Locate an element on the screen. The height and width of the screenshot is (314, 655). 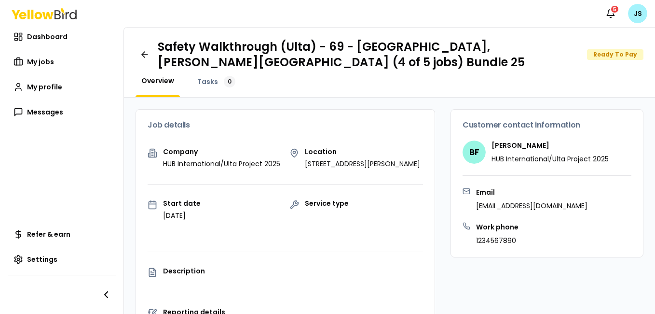
a: Messages is located at coordinates (62, 112).